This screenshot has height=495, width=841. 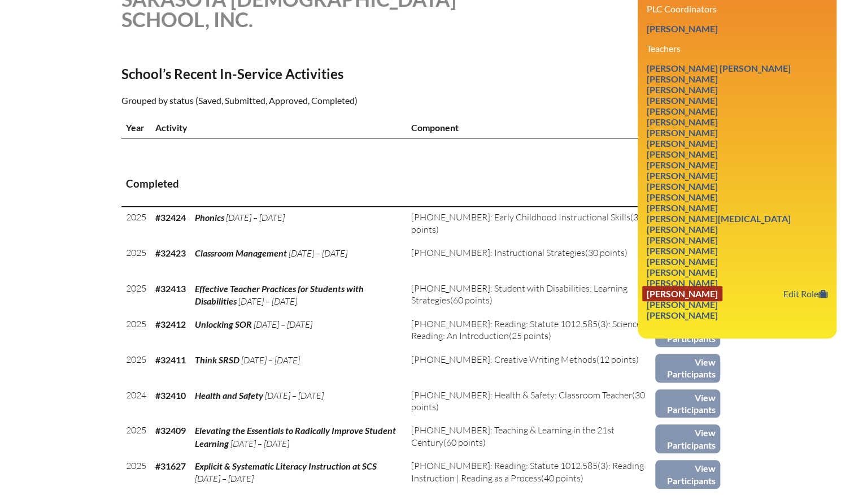 What do you see at coordinates (737, 8) in the screenshot?
I see `h3: PLC Coordinators` at bounding box center [737, 8].